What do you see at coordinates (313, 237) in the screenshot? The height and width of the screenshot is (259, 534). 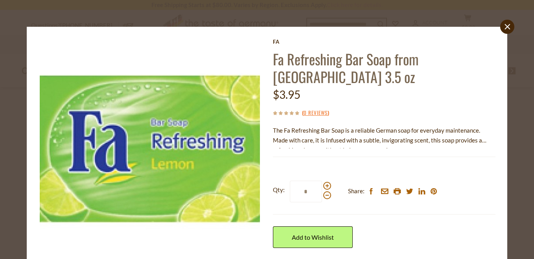 I see `a: Add to Wishlist` at bounding box center [313, 237].